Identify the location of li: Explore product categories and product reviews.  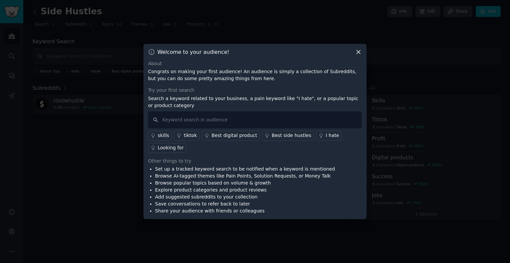
(245, 190).